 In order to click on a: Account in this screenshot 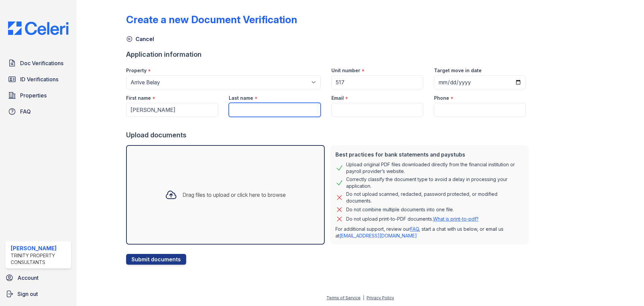, I will do `click(39, 277)`.